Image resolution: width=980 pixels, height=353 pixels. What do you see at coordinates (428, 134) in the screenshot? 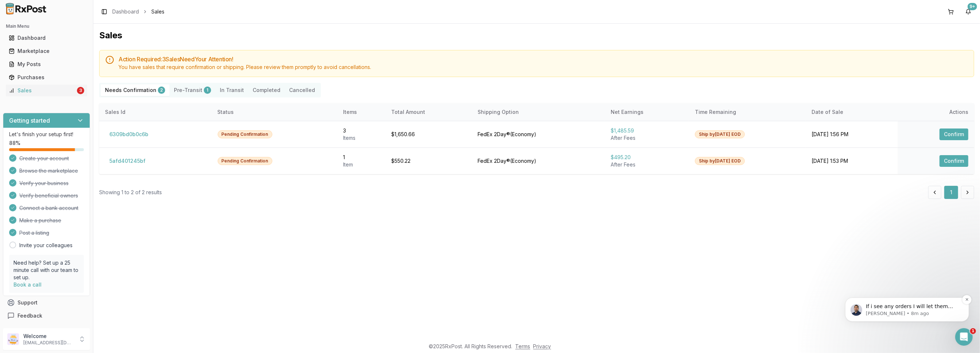
I see `div: $1,650.66` at bounding box center [428, 134].